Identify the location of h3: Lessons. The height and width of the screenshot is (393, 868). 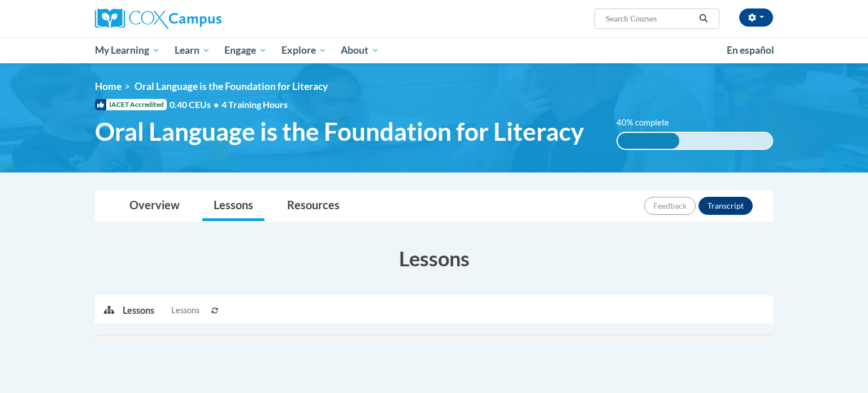
(434, 258).